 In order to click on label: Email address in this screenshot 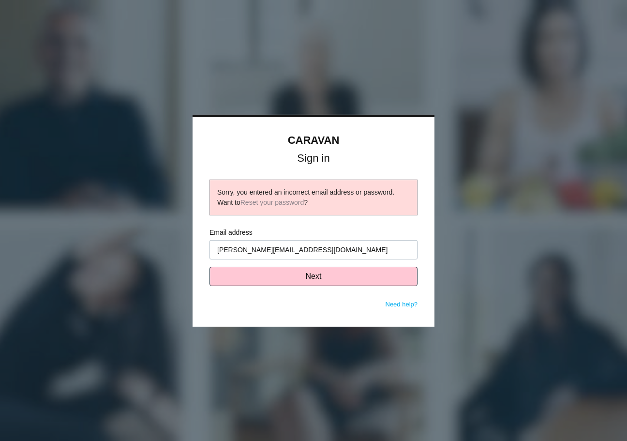, I will do `click(313, 232)`.